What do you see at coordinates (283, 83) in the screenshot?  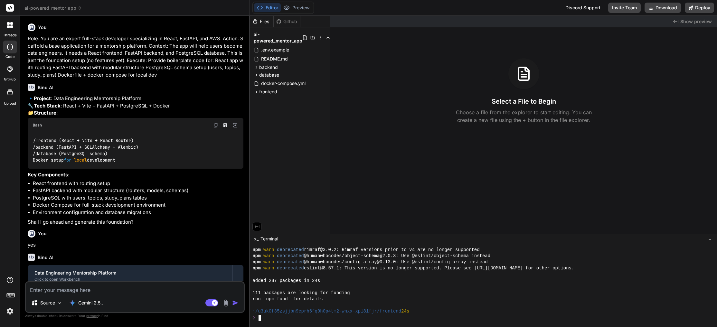 I see `span: docker-compose.yml` at bounding box center [283, 83].